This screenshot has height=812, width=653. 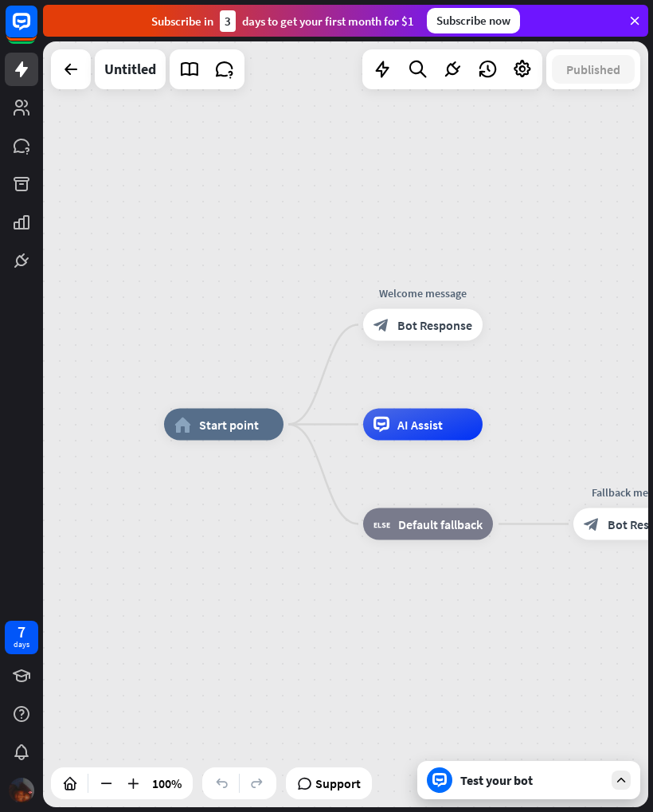 What do you see at coordinates (338, 784) in the screenshot?
I see `span: Support` at bounding box center [338, 784].